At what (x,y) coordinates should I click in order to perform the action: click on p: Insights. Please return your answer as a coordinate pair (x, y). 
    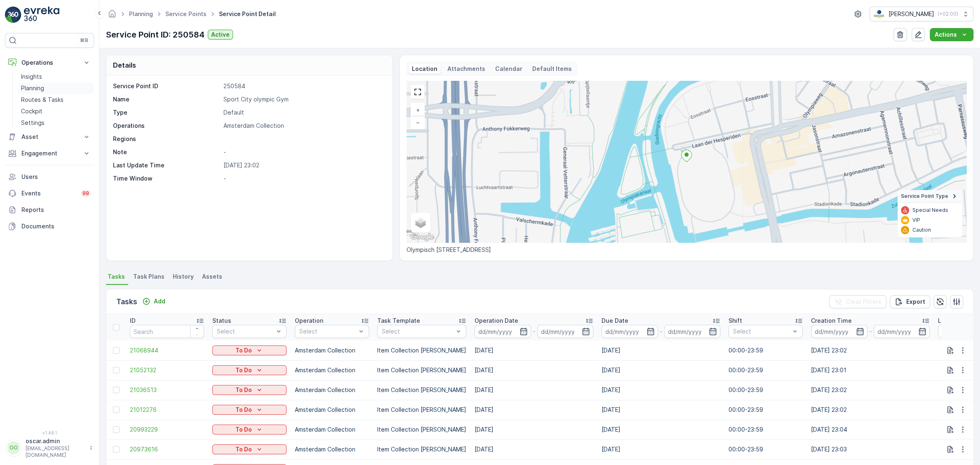
    Looking at the image, I should click on (31, 77).